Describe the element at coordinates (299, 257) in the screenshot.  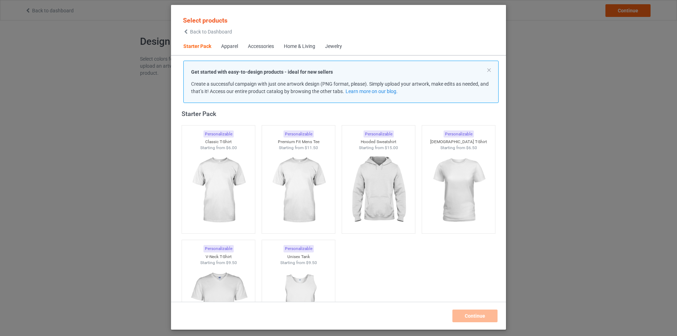
I see `div: Unisex Tank` at that location.